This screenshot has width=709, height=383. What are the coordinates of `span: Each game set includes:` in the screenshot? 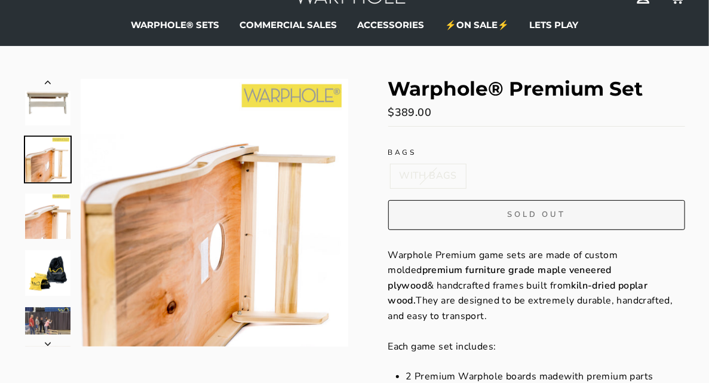 It's located at (442, 346).